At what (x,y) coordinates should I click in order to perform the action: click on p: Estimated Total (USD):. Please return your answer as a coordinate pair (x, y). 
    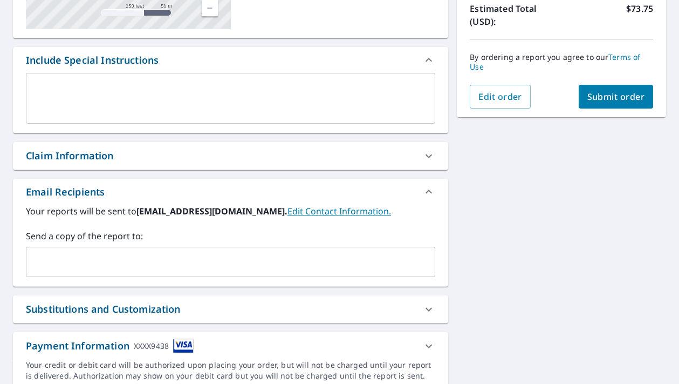
    Looking at the image, I should click on (516, 15).